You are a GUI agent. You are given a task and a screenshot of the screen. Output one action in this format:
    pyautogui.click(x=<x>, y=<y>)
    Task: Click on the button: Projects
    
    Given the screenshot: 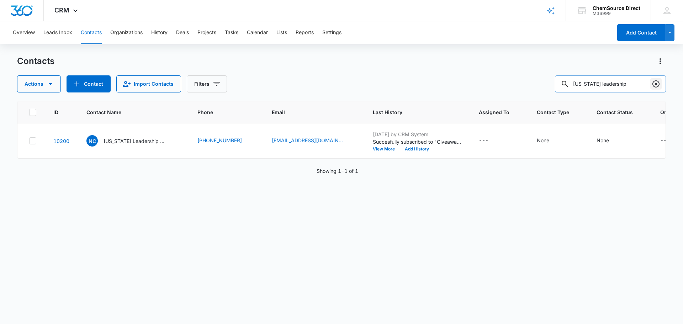 What is the action you would take?
    pyautogui.click(x=207, y=33)
    